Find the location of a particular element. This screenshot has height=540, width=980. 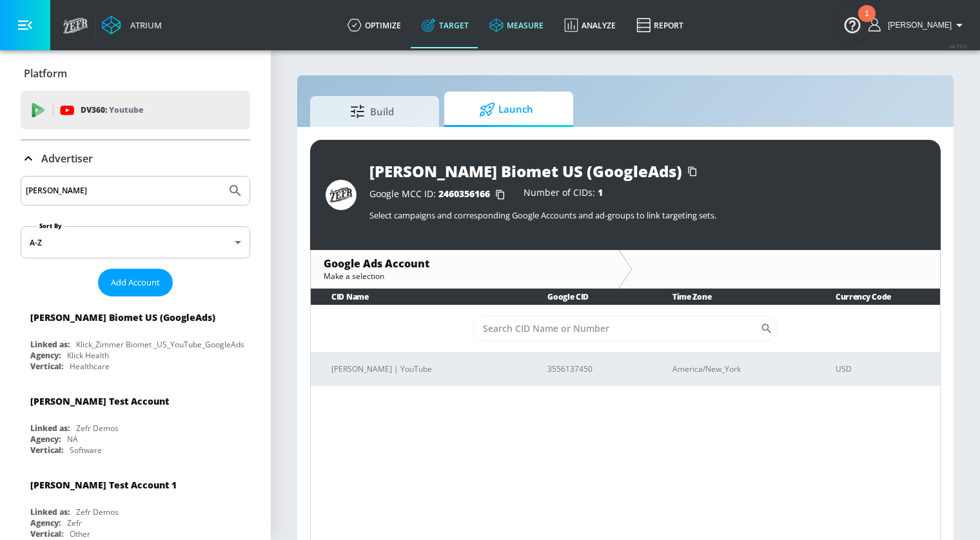

div: Google MCC ID: is located at coordinates (440, 195).